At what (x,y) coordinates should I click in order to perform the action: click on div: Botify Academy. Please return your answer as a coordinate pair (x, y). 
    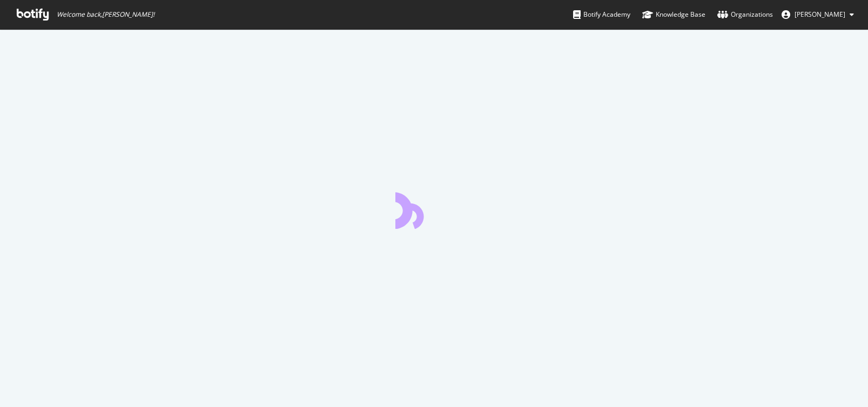
    Looking at the image, I should click on (602, 14).